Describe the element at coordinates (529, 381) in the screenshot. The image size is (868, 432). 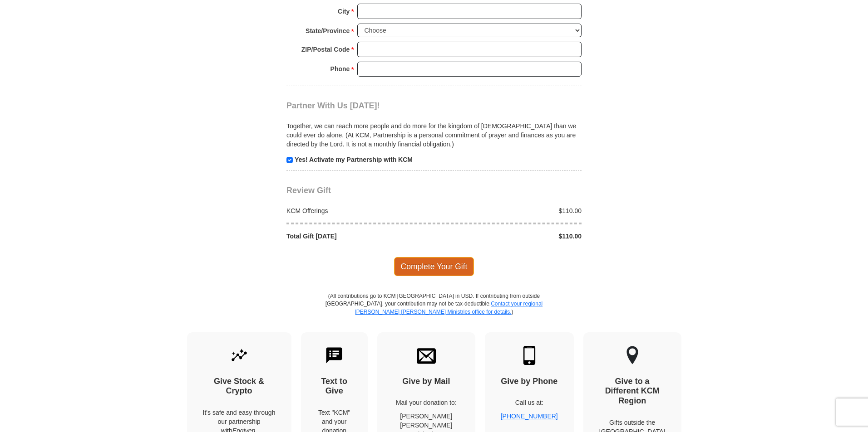
I see `h4: Give by Phone` at that location.